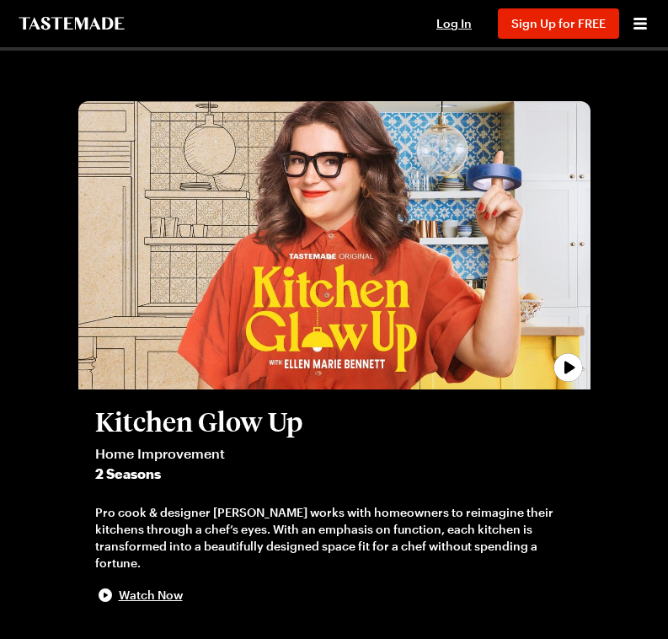 The width and height of the screenshot is (668, 639). Describe the element at coordinates (334, 245) in the screenshot. I see `button: play trailer` at that location.